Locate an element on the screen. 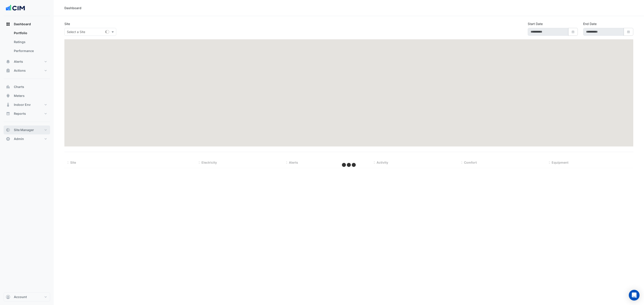 The height and width of the screenshot is (305, 644). label: End Date is located at coordinates (590, 24).